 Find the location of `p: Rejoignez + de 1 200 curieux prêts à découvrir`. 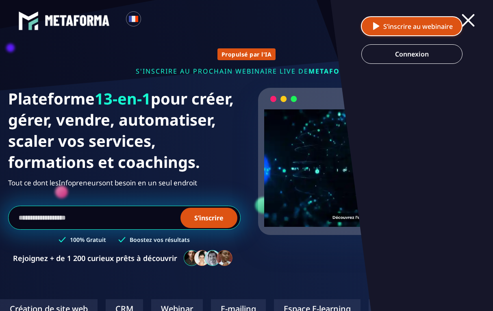

p: Rejoignez + de 1 200 curieux prêts à découvrir is located at coordinates (95, 258).